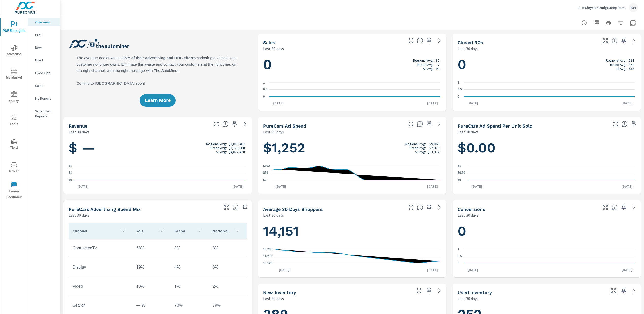 The width and height of the screenshot is (644, 314). I want to click on p: 632, so click(631, 69).